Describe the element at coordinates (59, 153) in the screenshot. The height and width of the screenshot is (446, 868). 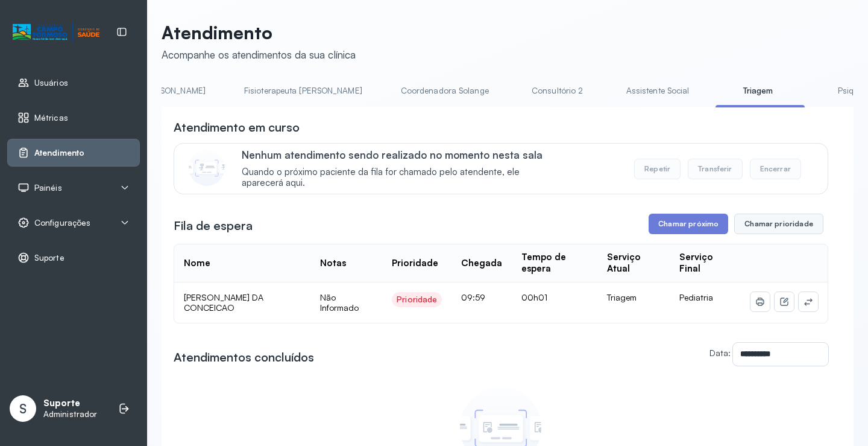
I see `span: Atendimento` at that location.